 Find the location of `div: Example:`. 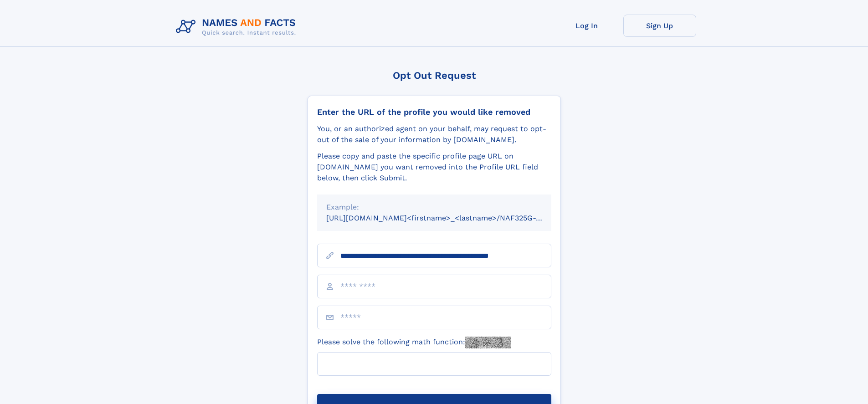

div: Example: is located at coordinates (434, 207).